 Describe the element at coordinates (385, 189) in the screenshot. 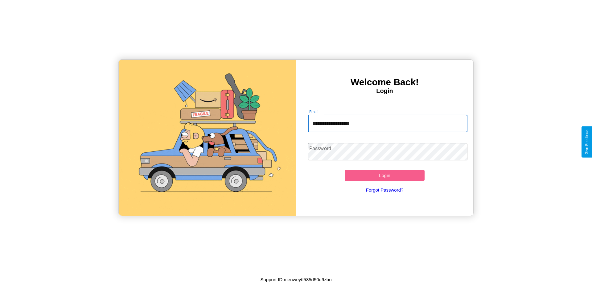

I see `a: Forgot Password?` at that location.